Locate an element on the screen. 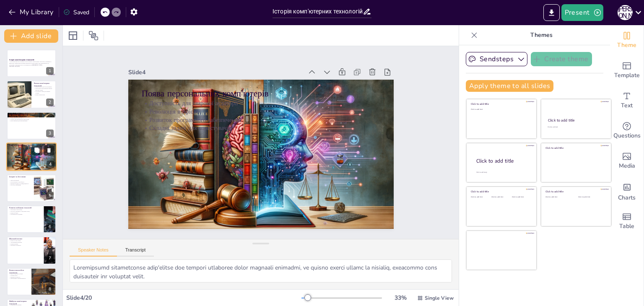 This screenshot has height=306, width=644. div: Add a table is located at coordinates (627, 221).